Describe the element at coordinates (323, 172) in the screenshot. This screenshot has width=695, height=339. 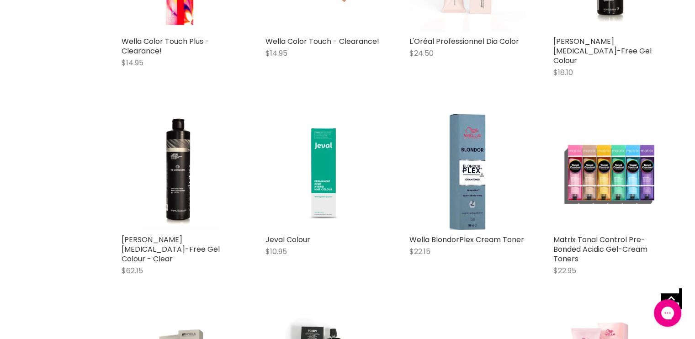
I see `img: Jeval Colour` at that location.